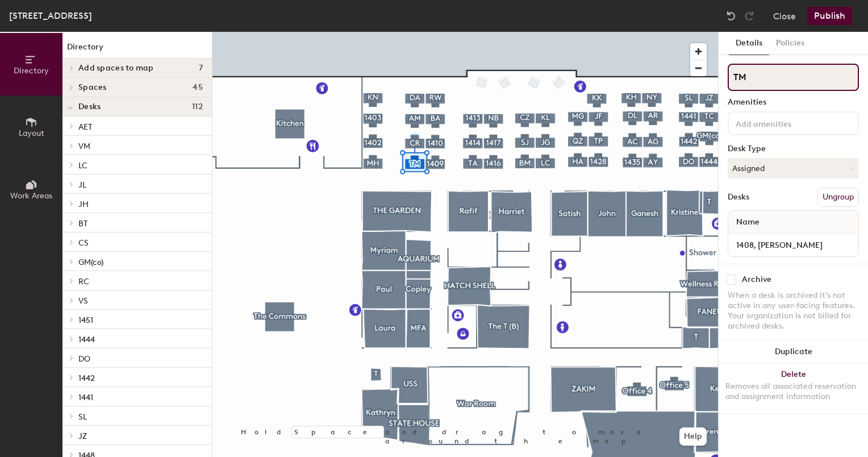 The width and height of the screenshot is (868, 457). Describe the element at coordinates (793, 311) in the screenshot. I see `div: When a desk is archived it's not active in any user-facing features. Your organization is not bil...` at that location.